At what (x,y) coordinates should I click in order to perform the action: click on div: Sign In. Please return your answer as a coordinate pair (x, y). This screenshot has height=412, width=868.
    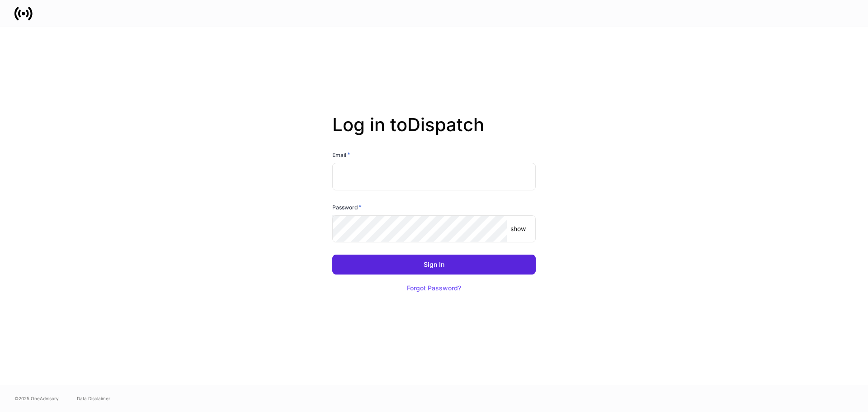
    Looking at the image, I should click on (434, 264).